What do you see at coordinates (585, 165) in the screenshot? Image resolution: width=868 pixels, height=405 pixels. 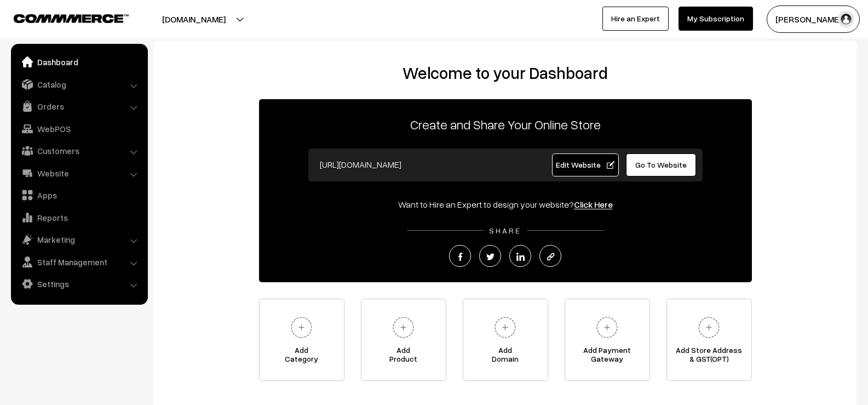 I see `a: Edit Website` at bounding box center [585, 165].